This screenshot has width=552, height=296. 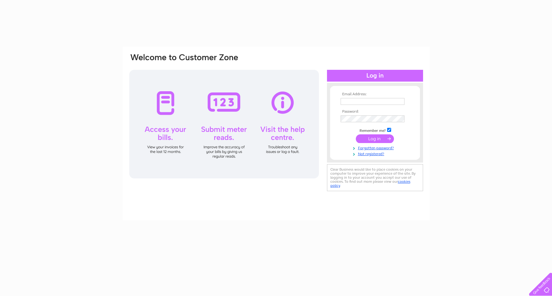 I want to click on a: cookies policy, so click(x=370, y=183).